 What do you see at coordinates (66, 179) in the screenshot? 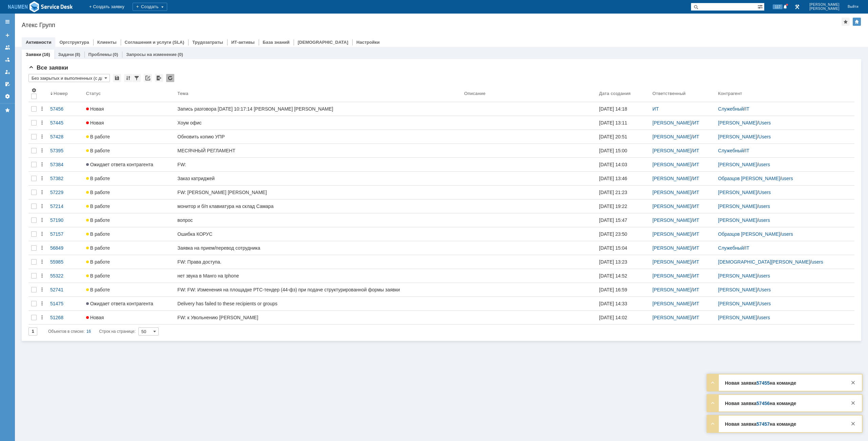
I see `a: 57382` at bounding box center [66, 179].